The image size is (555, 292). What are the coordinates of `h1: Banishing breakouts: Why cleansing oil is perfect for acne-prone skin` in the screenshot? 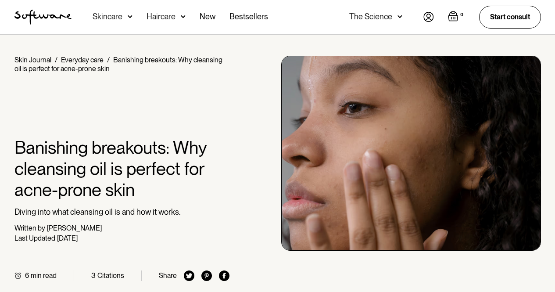 It's located at (122, 168).